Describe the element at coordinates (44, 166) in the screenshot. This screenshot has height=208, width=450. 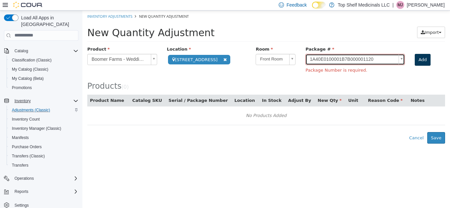
I see `button: Transfers` at that location.